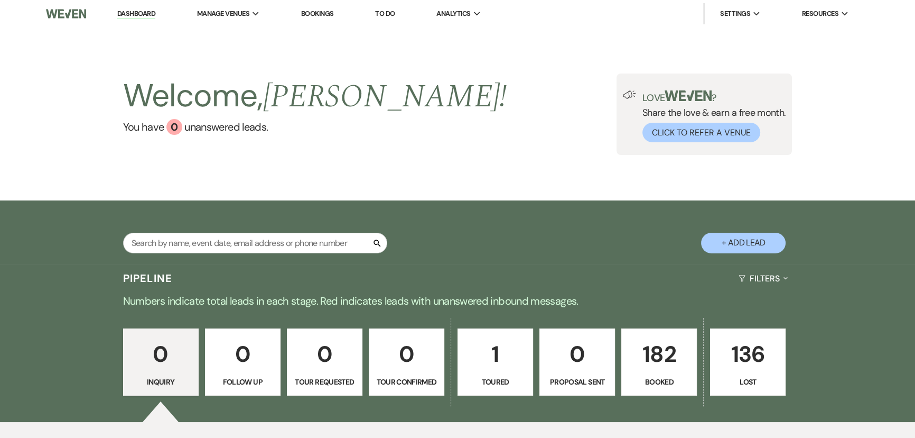 This screenshot has width=915, height=438. I want to click on p: 1, so click(495, 354).